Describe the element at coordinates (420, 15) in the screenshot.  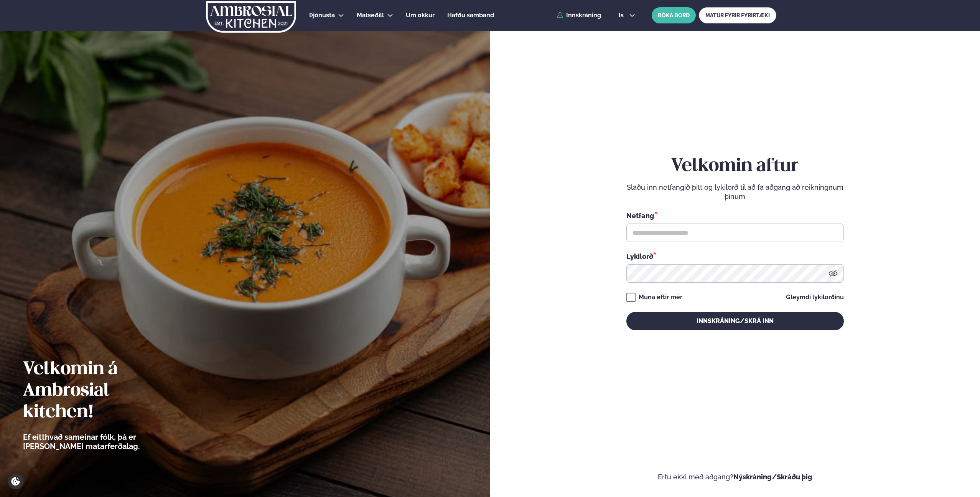
I see `span: Um okkur` at that location.